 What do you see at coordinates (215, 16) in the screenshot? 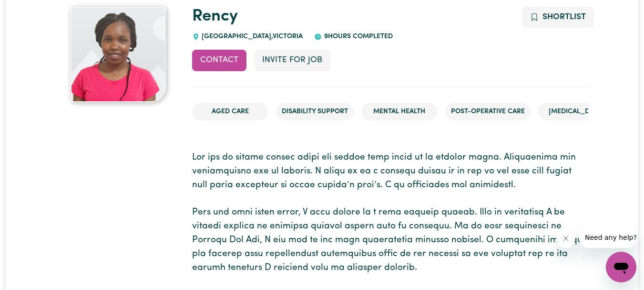
I see `a: Rency` at bounding box center [215, 16].